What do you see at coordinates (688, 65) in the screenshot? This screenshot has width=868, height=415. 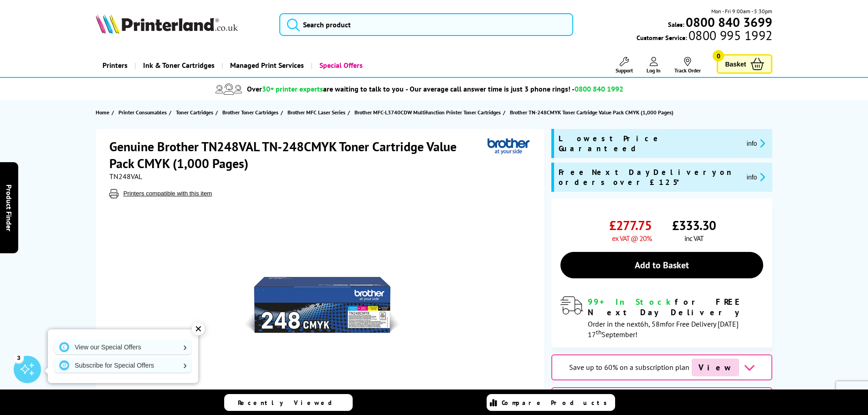 I see `a: Track Order` at bounding box center [688, 65].